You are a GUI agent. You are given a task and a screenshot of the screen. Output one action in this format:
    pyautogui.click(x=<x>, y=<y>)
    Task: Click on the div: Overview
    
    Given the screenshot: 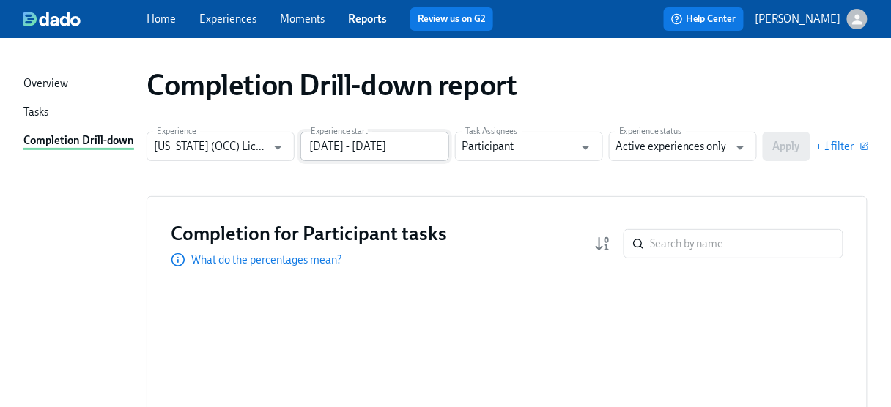 What is the action you would take?
    pyautogui.click(x=45, y=84)
    